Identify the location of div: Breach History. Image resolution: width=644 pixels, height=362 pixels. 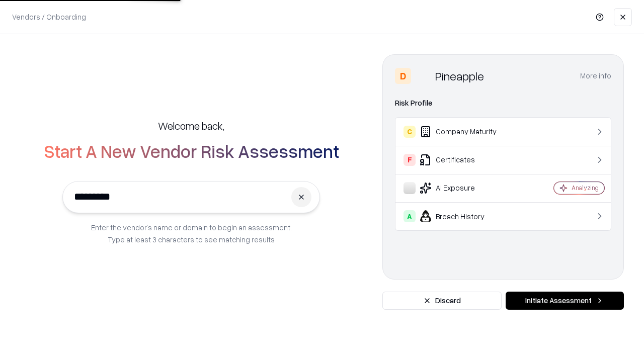
(463, 216).